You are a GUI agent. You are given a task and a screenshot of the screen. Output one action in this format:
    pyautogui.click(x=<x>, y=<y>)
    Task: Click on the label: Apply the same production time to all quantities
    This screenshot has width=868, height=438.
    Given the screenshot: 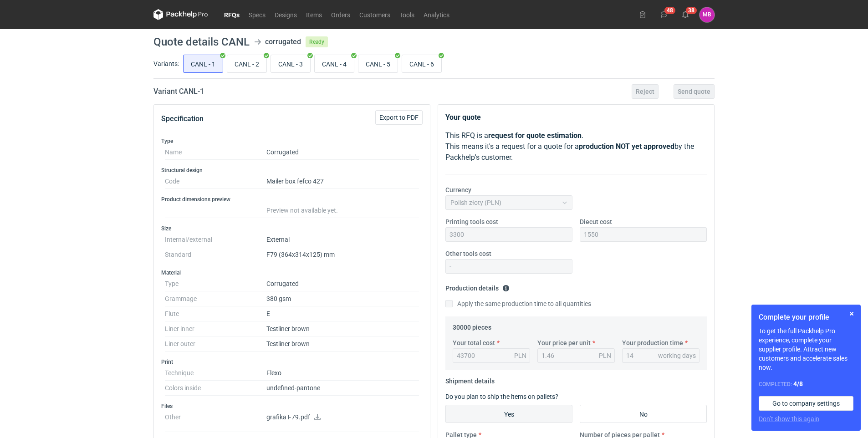 What is the action you would take?
    pyautogui.click(x=518, y=303)
    